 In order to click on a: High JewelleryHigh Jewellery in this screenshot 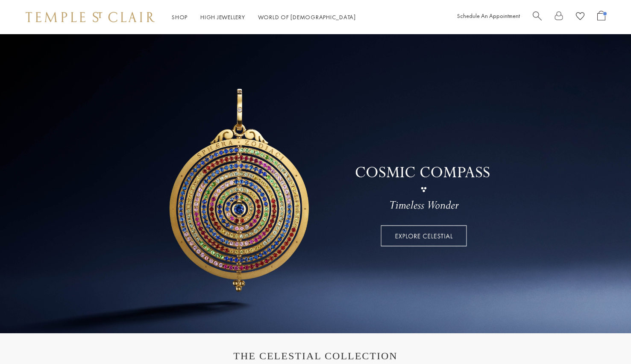, I will do `click(222, 17)`.